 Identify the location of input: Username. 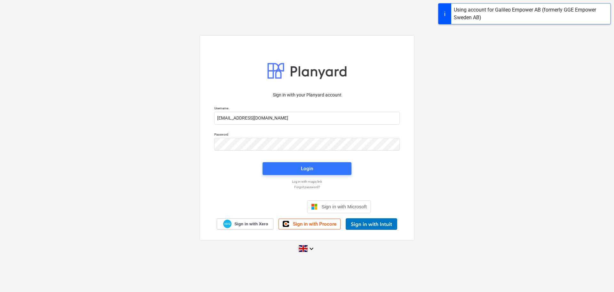
(307, 118).